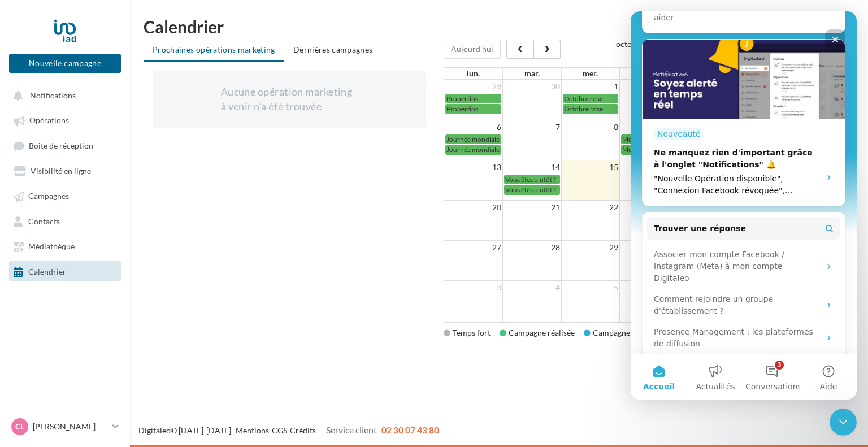 This screenshot has width=868, height=447. What do you see at coordinates (155, 430) in the screenshot?
I see `a: Digitaleo` at bounding box center [155, 430].